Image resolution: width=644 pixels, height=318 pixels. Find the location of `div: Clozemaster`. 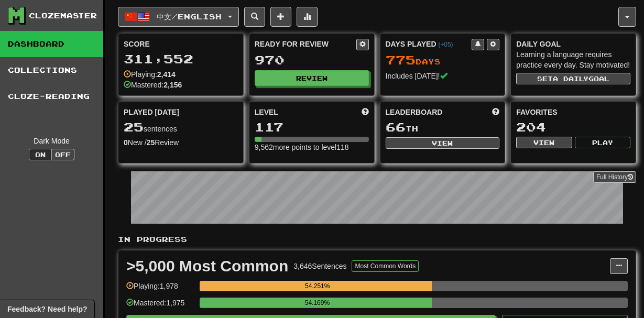

div: Clozemaster is located at coordinates (63, 16).